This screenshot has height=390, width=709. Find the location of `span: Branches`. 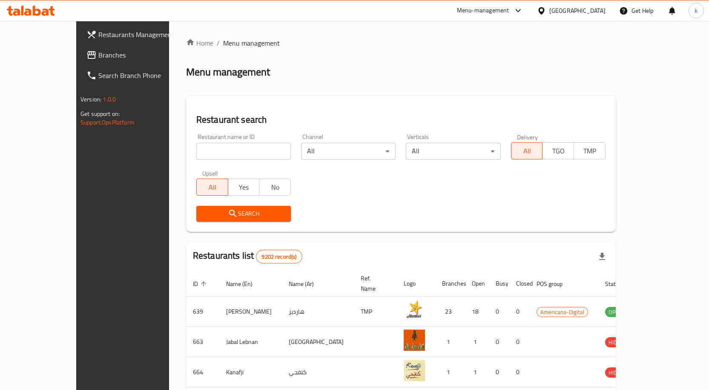

span: Branches is located at coordinates (143, 55).